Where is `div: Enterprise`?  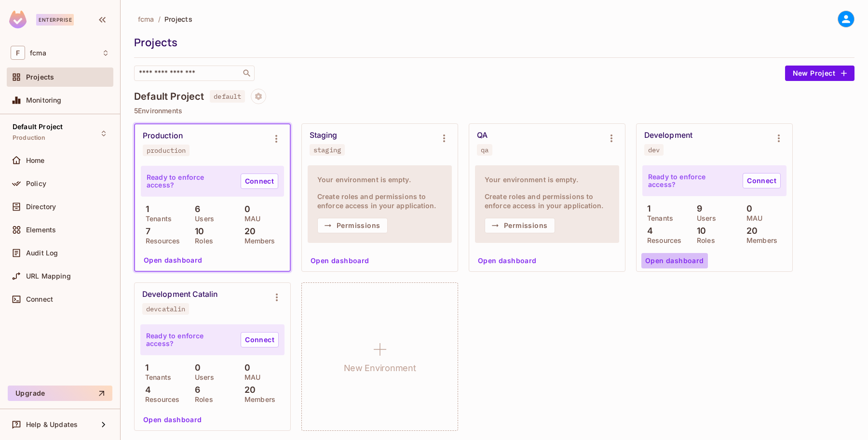 div: Enterprise is located at coordinates (55, 20).